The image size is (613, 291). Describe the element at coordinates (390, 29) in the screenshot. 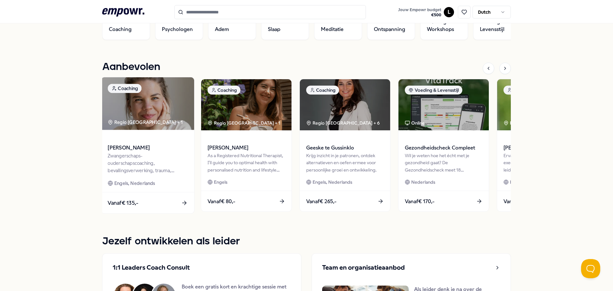

I see `span: Ontspanning` at that location.